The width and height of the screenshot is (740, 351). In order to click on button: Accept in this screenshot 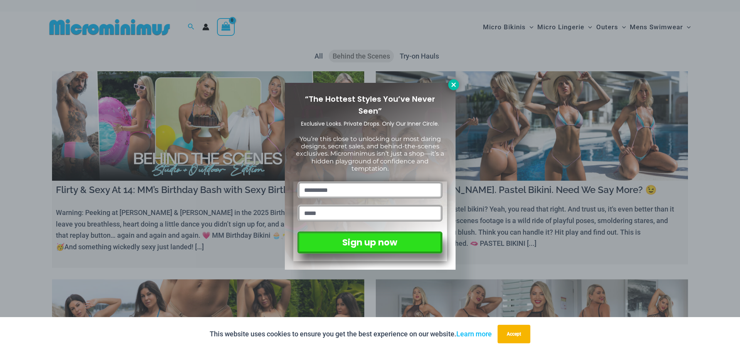, I will do `click(514, 334)`.